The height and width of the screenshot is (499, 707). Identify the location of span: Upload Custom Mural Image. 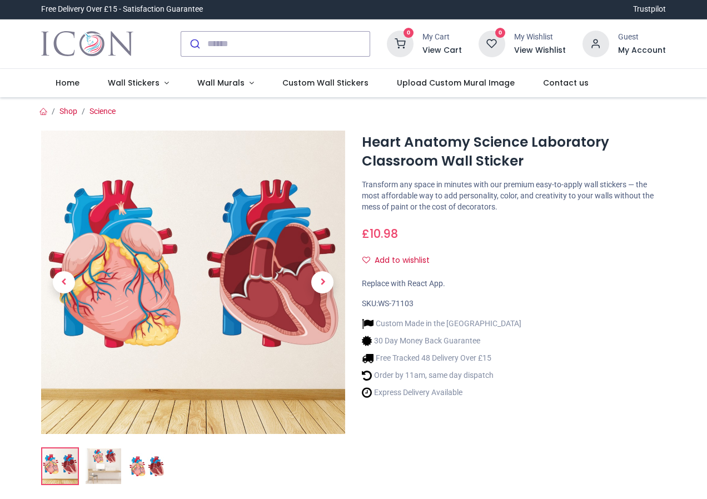
(456, 83).